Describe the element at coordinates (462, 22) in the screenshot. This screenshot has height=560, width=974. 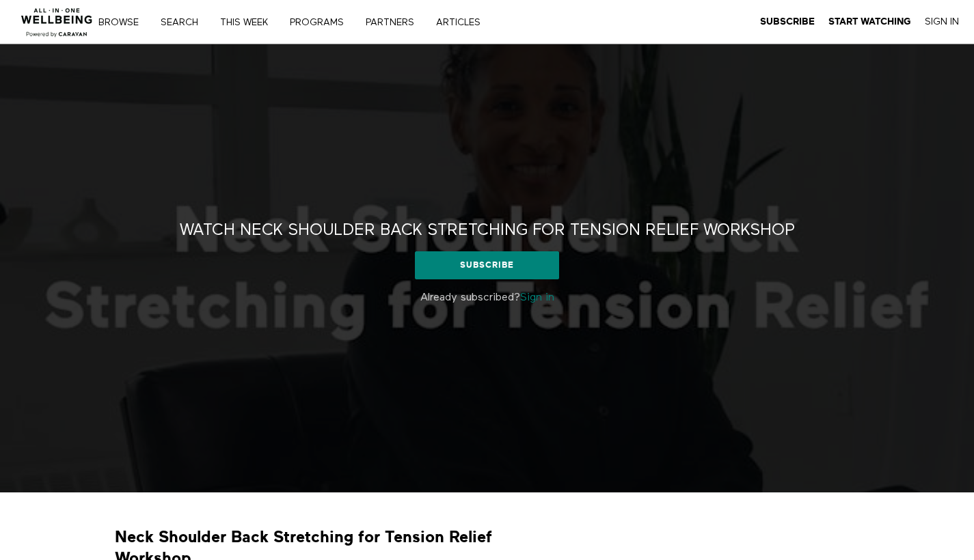
I see `a: ARTICLES` at that location.